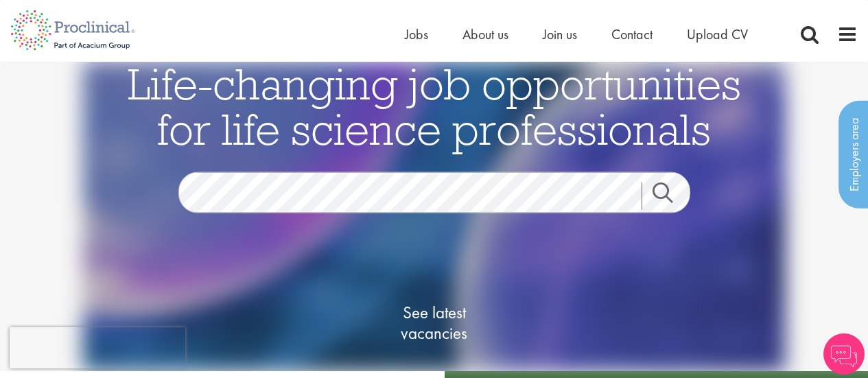 The width and height of the screenshot is (868, 378). Describe the element at coordinates (485, 35) in the screenshot. I see `a: About us` at that location.